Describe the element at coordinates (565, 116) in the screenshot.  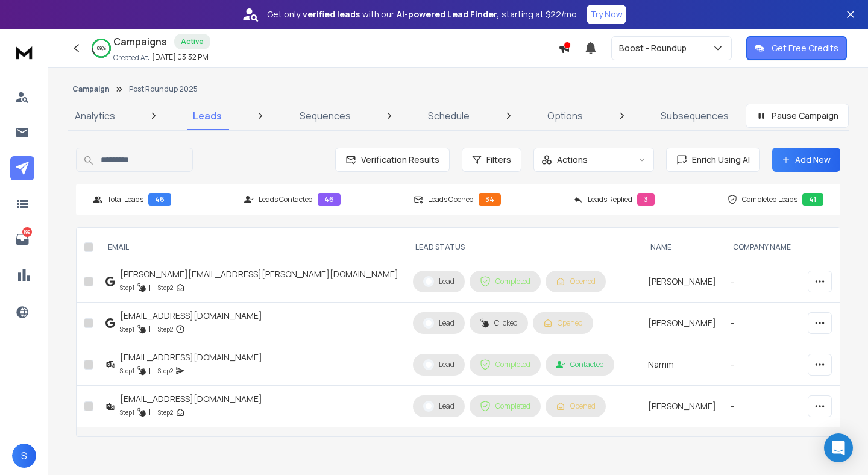
I see `p: Options` at that location.